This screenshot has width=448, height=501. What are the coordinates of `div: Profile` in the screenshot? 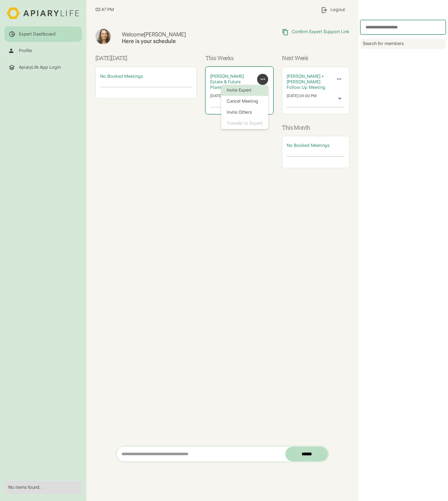 It's located at (25, 51).